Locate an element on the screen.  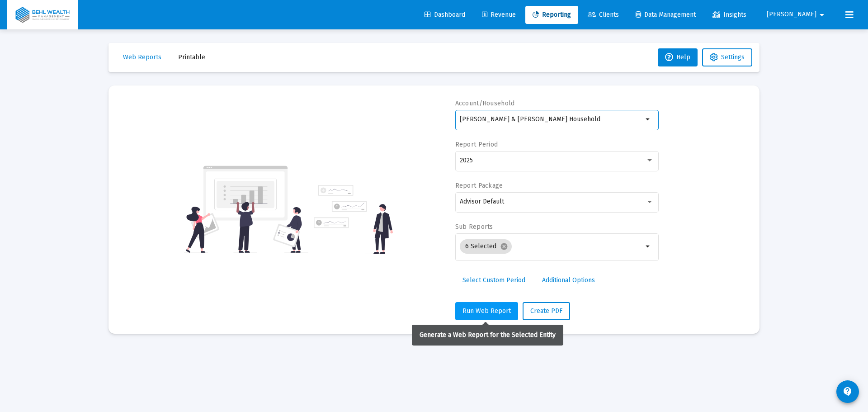
button: Printable is located at coordinates (192, 57).